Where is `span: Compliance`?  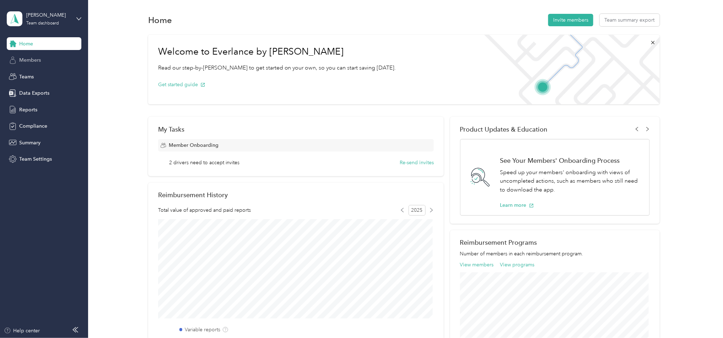 span: Compliance is located at coordinates (33, 126).